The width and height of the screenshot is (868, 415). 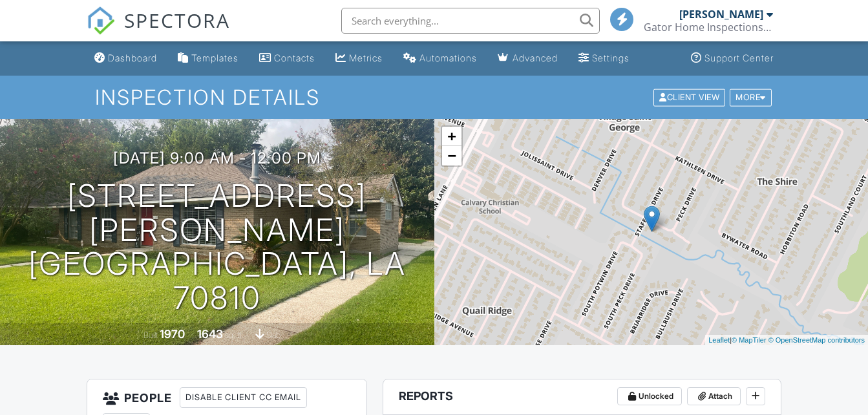 I want to click on div: Contacts, so click(x=294, y=57).